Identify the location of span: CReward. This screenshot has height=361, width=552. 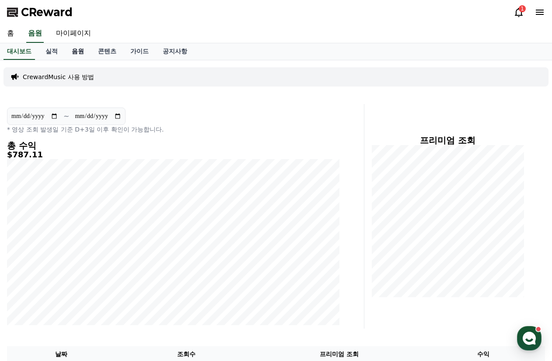
(47, 12).